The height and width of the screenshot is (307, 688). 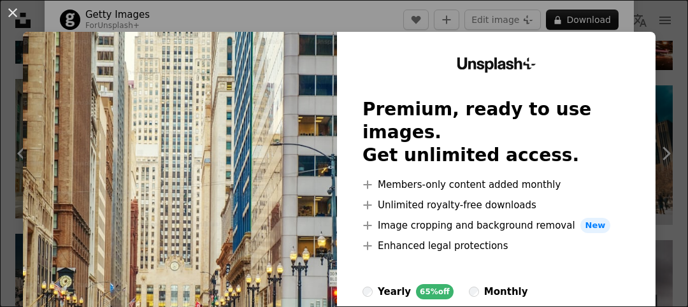 What do you see at coordinates (496, 185) in the screenshot?
I see `li: Members-only content added monthly` at bounding box center [496, 185].